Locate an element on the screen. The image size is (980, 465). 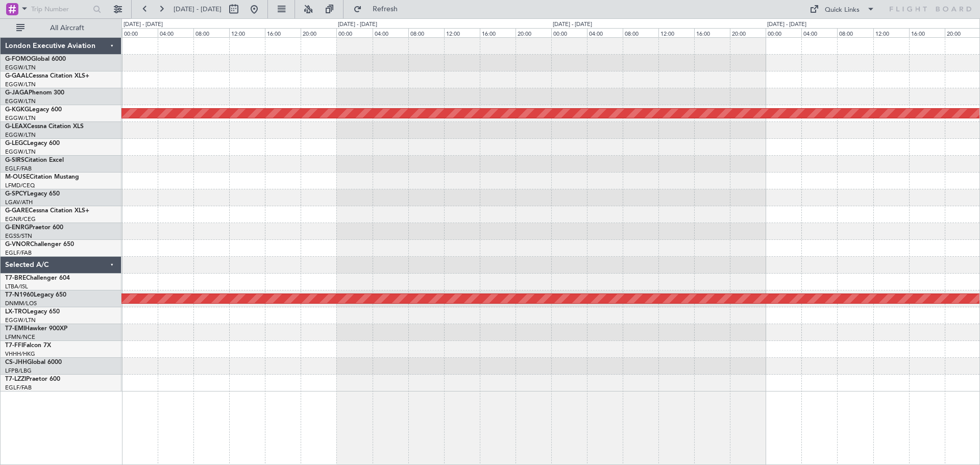
a: T7-LZZIPraetor 600 is located at coordinates (32, 379).